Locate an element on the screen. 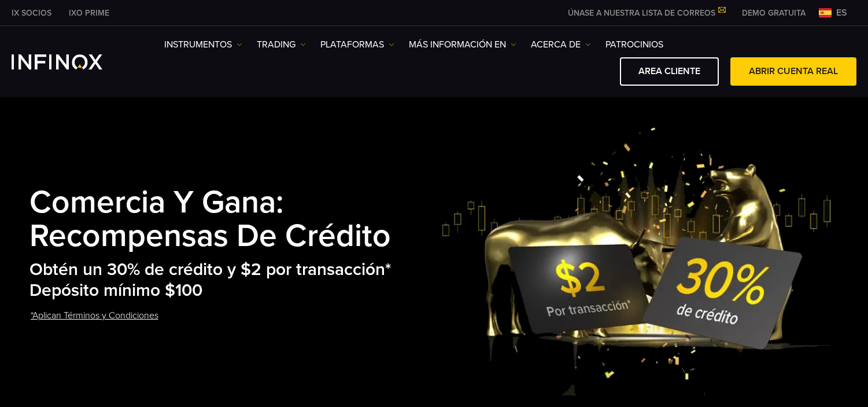 This screenshot has width=868, height=407. a: TRADING is located at coordinates (281, 44).